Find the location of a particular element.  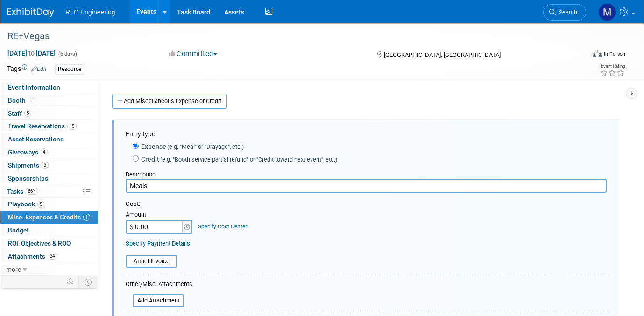

td: Tags is located at coordinates (27, 69).